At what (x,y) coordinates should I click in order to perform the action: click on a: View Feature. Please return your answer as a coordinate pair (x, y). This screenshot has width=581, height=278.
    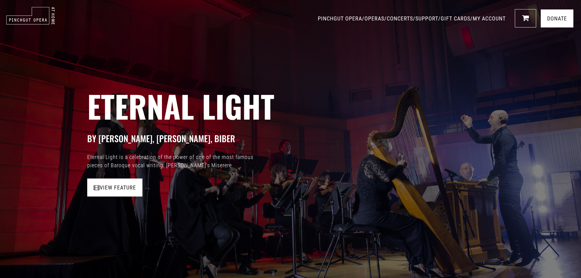
    Looking at the image, I should click on (115, 187).